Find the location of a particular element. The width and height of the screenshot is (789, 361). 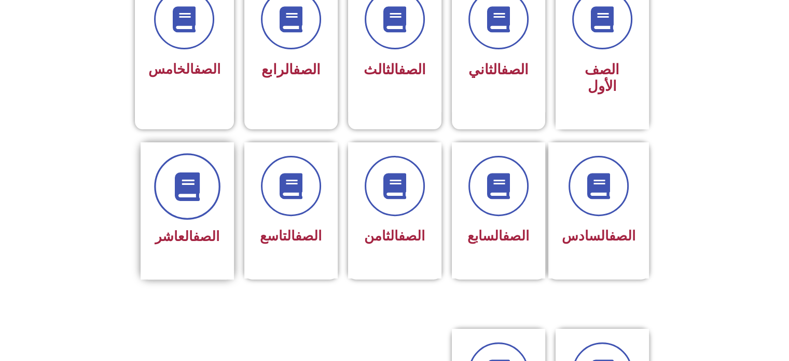

span: التاسع is located at coordinates (291, 236).